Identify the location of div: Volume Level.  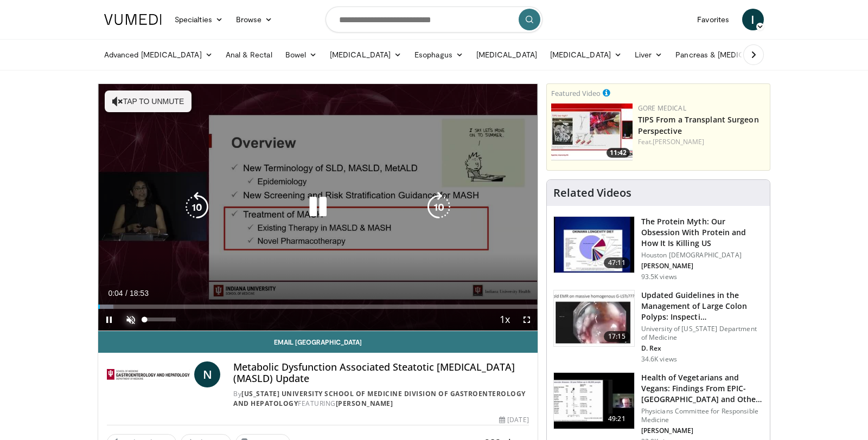
(160, 319).